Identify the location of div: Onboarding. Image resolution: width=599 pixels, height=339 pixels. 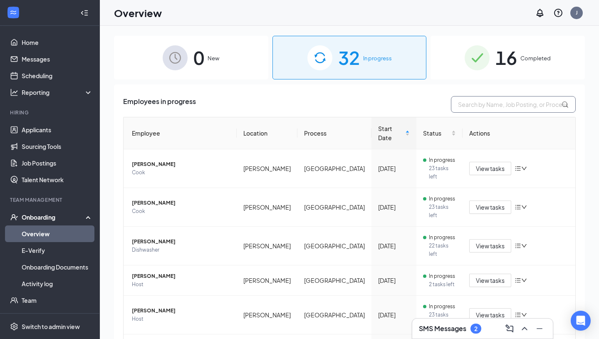
(54, 217).